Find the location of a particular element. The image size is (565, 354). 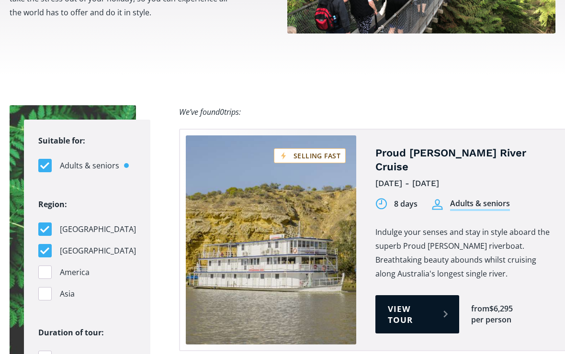

span: Adults & seniors is located at coordinates (90, 166).